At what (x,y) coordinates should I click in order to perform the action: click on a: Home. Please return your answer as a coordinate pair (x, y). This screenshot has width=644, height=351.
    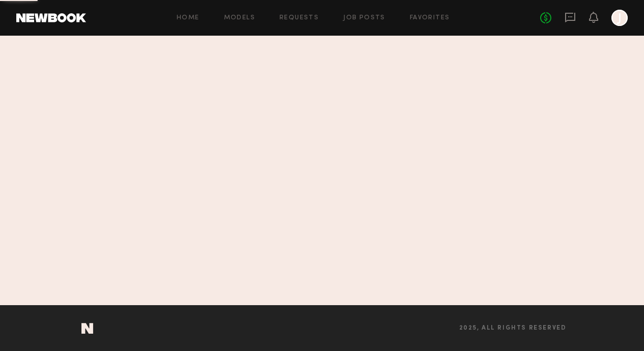
    Looking at the image, I should click on (188, 18).